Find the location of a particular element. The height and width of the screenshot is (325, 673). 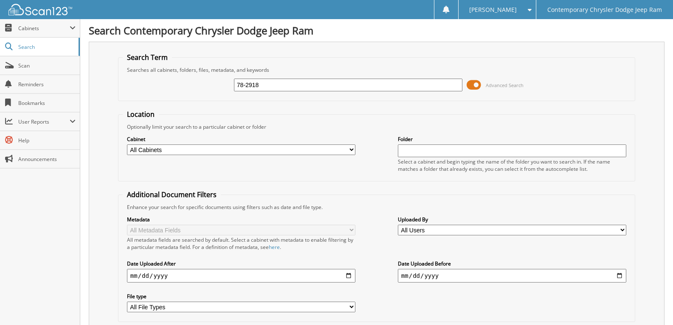

input: end is located at coordinates (512, 275).